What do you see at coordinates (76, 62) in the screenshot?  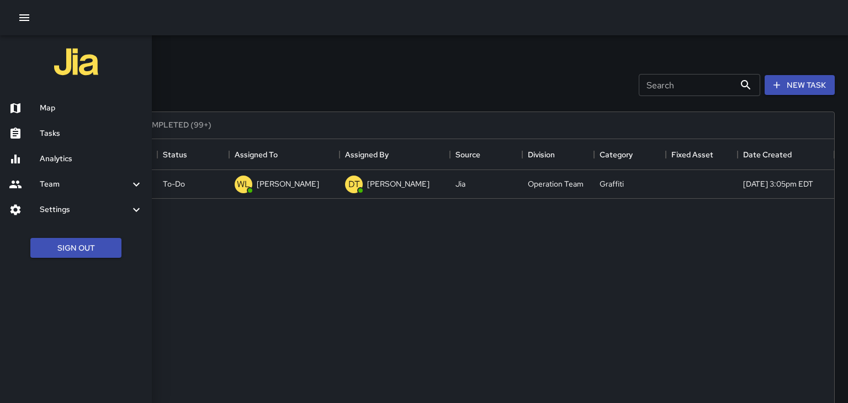 I see `img: jia-logo` at bounding box center [76, 62].